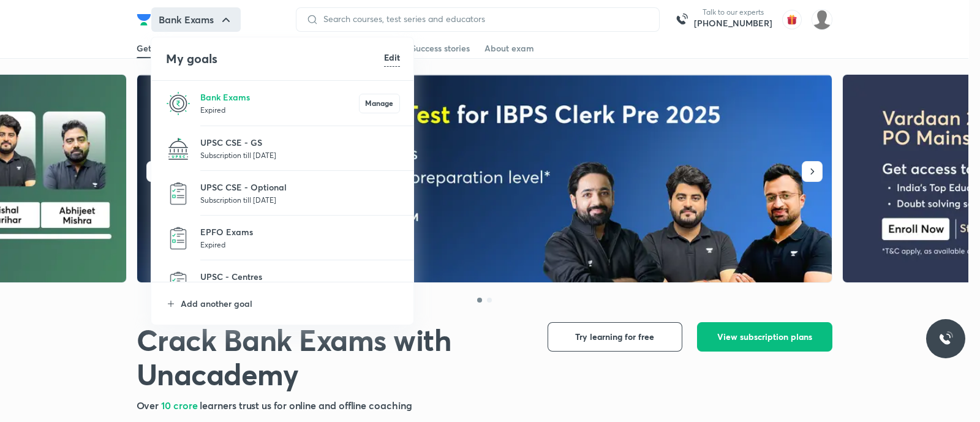 The width and height of the screenshot is (980, 422). Describe the element at coordinates (178, 149) in the screenshot. I see `img: UPSC CSE - GS` at that location.